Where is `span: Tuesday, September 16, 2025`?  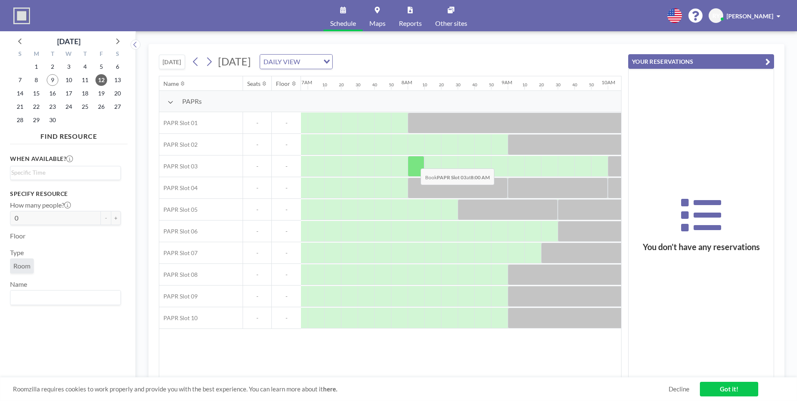
span: Tuesday, September 16, 2025 is located at coordinates (52, 93).